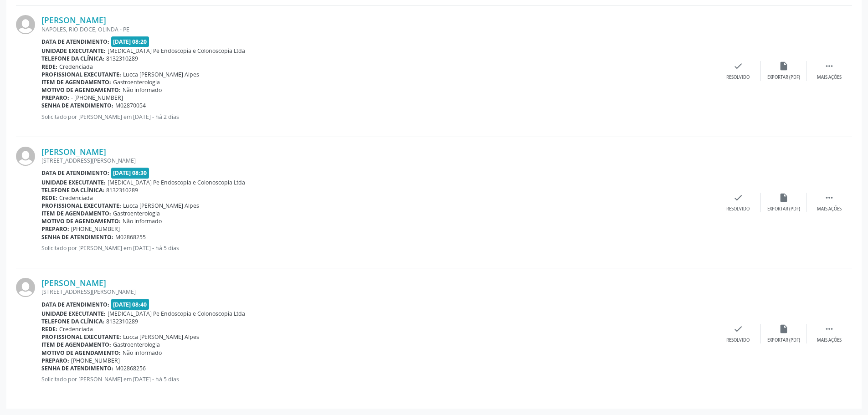 This screenshot has height=415, width=868. What do you see at coordinates (131, 237) in the screenshot?
I see `span: M02868255` at bounding box center [131, 237].